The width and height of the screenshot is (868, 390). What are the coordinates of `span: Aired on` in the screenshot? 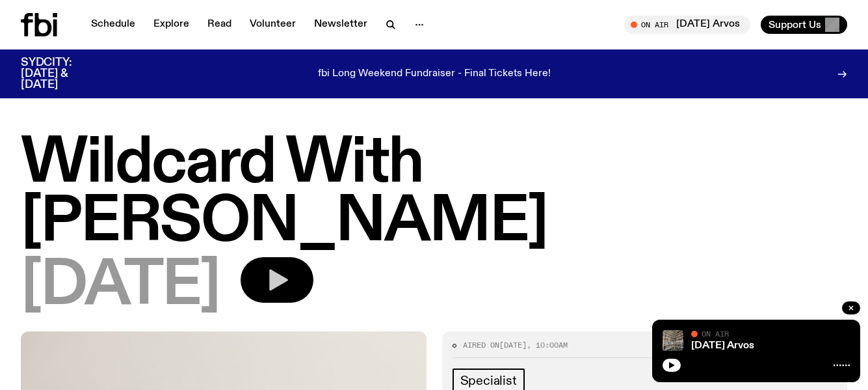 It's located at (481, 345).